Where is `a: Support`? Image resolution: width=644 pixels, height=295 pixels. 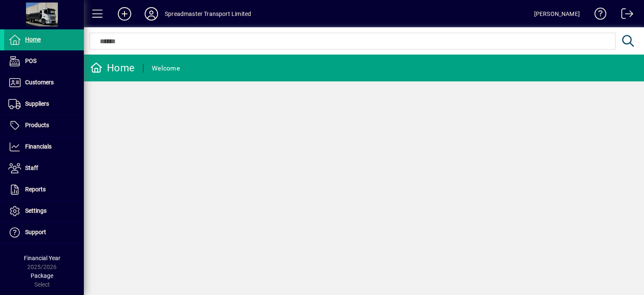
a: Support is located at coordinates (44, 233).